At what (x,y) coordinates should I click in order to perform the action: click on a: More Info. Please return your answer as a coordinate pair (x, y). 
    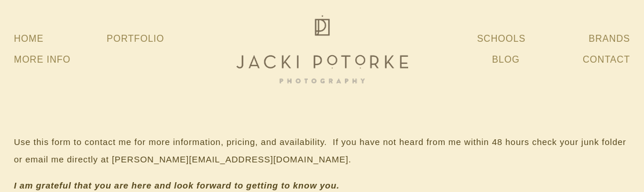
    Looking at the image, I should click on (42, 60).